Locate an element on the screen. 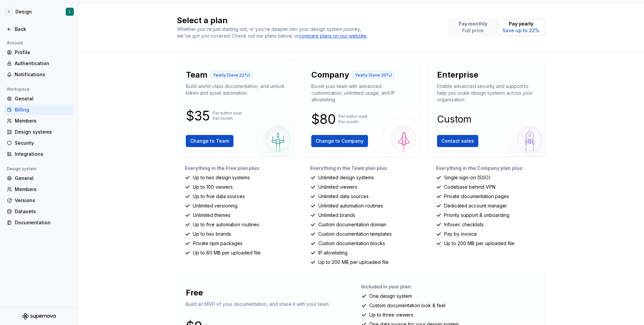 This screenshot has width=644, height=325. p: Up to three viewers is located at coordinates (391, 315).